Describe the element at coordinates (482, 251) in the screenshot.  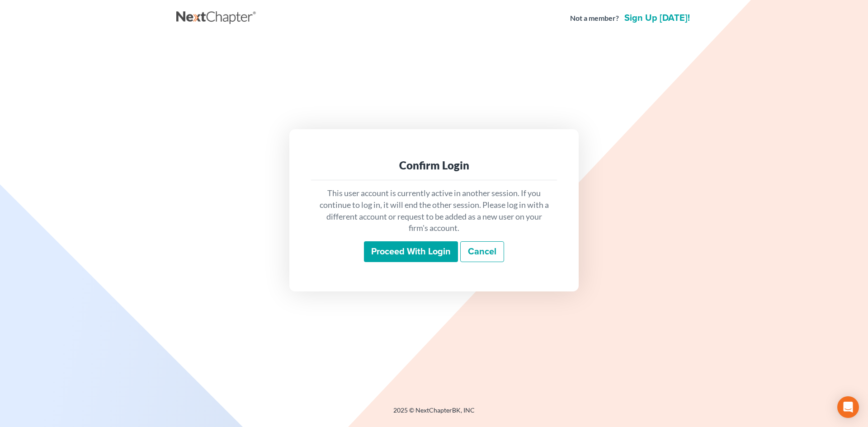
I see `a: Cancel` at that location.